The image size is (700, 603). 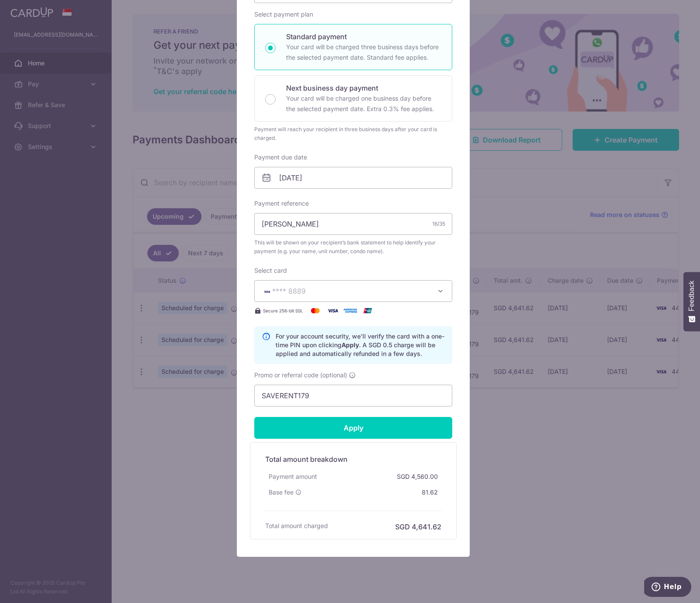 I want to click on span: Secure 256-bit SSL, so click(x=283, y=310).